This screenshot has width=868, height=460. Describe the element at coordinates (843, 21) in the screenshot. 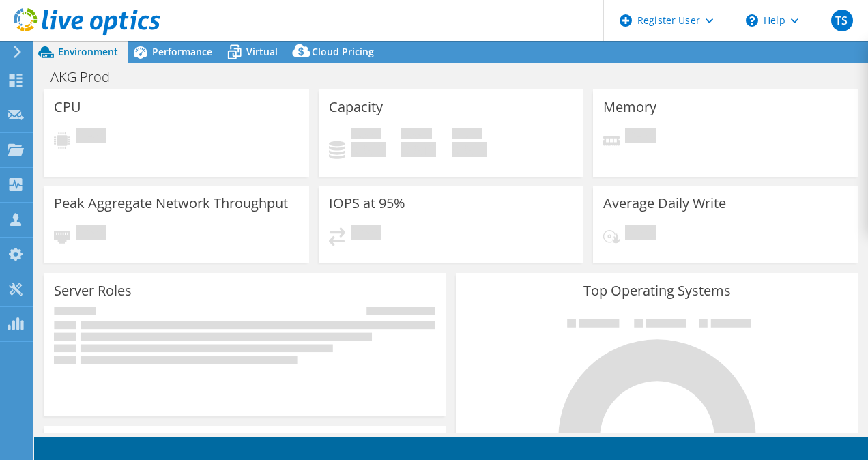

I see `span: TS` at that location.